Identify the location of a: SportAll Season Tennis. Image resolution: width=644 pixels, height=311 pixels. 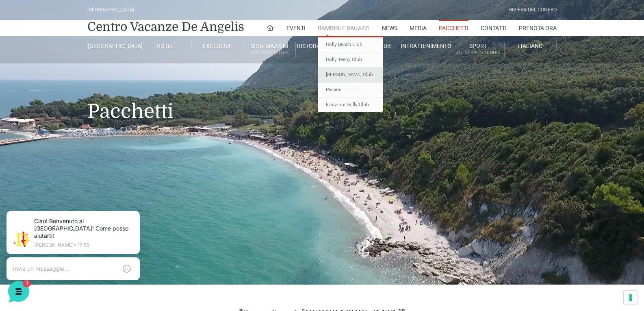
(478, 50).